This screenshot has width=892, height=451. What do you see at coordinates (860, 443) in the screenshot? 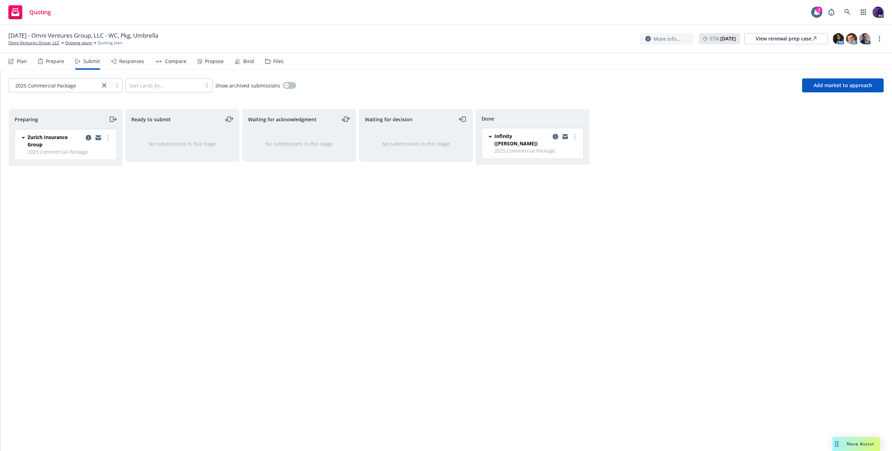
I see `span: Nova Assist` at bounding box center [860, 443].